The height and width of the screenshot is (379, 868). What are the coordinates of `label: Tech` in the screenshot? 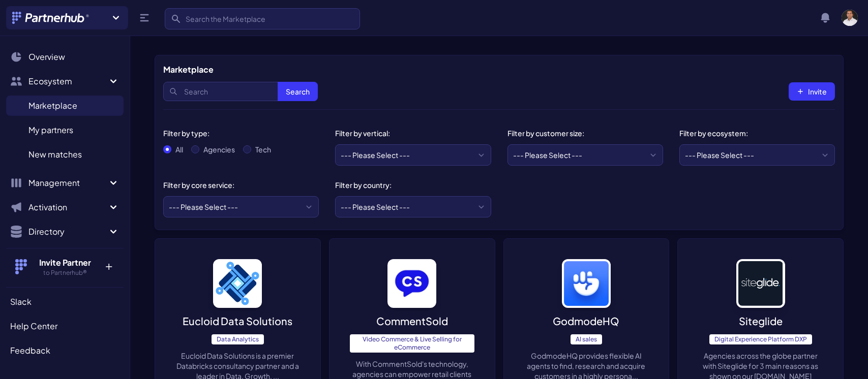 It's located at (263, 150).